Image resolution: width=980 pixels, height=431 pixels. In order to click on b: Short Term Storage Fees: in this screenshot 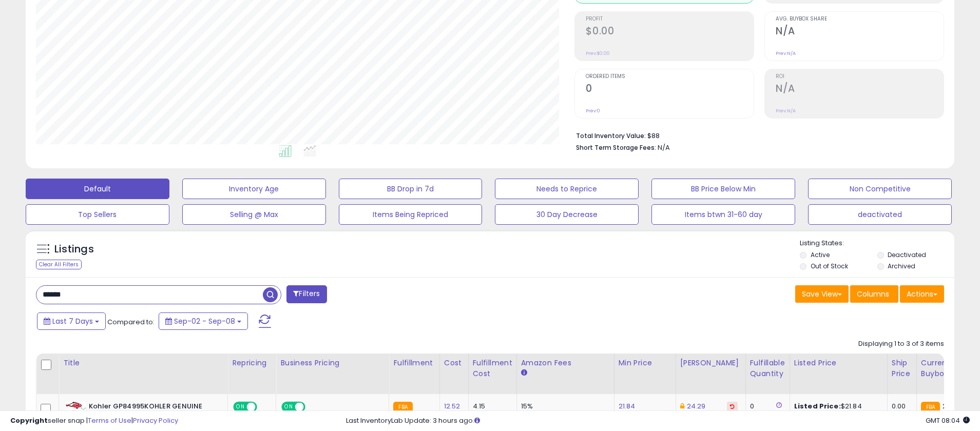, I will do `click(616, 147)`.